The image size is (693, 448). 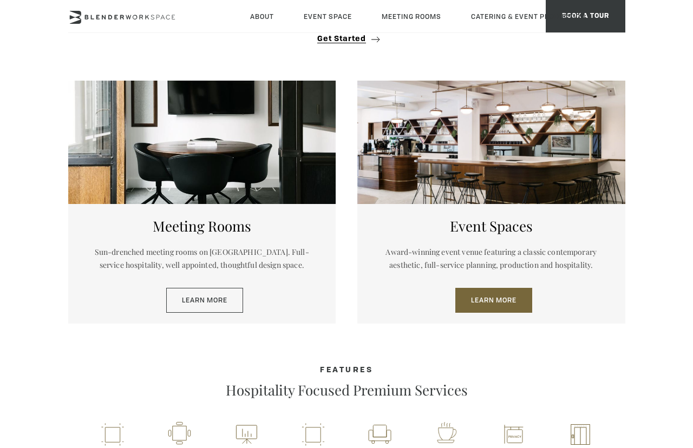 What do you see at coordinates (447, 435) in the screenshot?
I see `img: workspace-nyc-hospitality-icon-2x.png` at bounding box center [447, 435].